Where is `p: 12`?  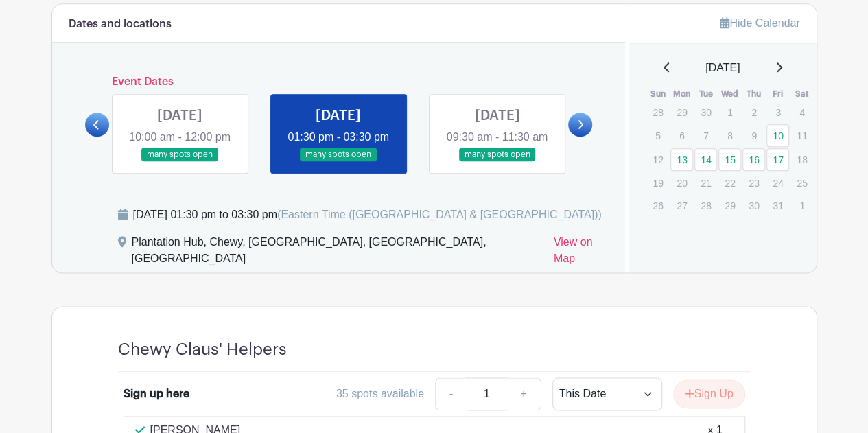
p: 12 is located at coordinates (657, 159).